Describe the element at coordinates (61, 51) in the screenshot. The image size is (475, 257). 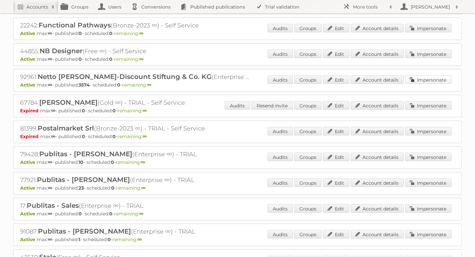
I see `span: NB Designer` at that location.